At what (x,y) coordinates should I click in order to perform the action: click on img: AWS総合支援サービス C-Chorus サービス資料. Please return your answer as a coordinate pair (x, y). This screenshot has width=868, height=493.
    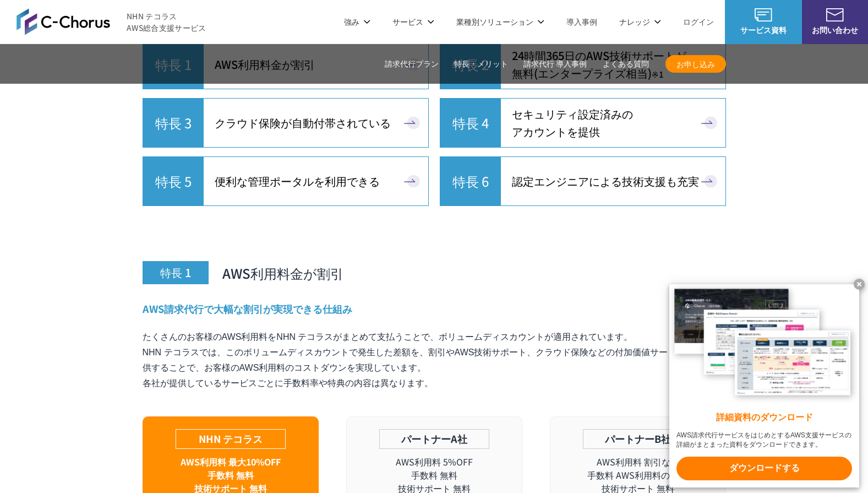
    Looking at the image, I should click on (764, 15).